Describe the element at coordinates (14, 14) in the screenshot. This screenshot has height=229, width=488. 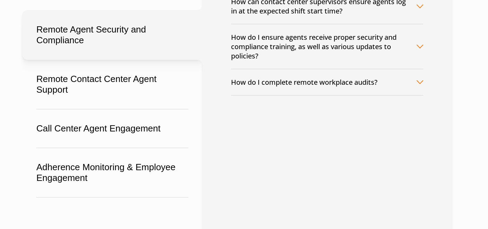
I see `img: logo_orange.svg` at that location.